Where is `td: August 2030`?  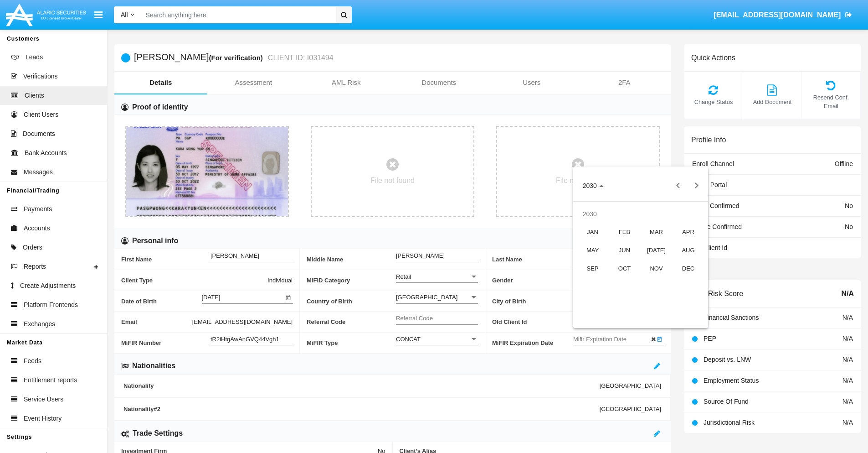
td: August 2030 is located at coordinates (688, 250).